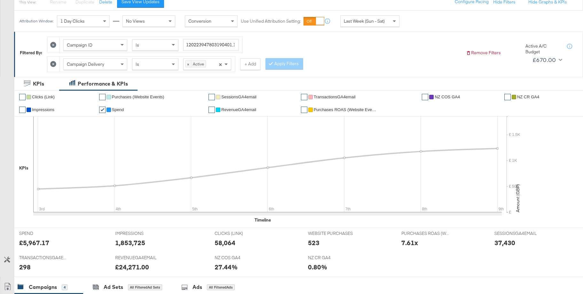  Describe the element at coordinates (118, 110) in the screenshot. I see `span: Spend` at that location.